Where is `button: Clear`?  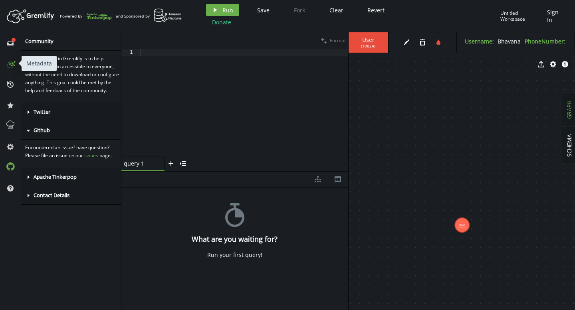
button: Clear is located at coordinates (336, 10).